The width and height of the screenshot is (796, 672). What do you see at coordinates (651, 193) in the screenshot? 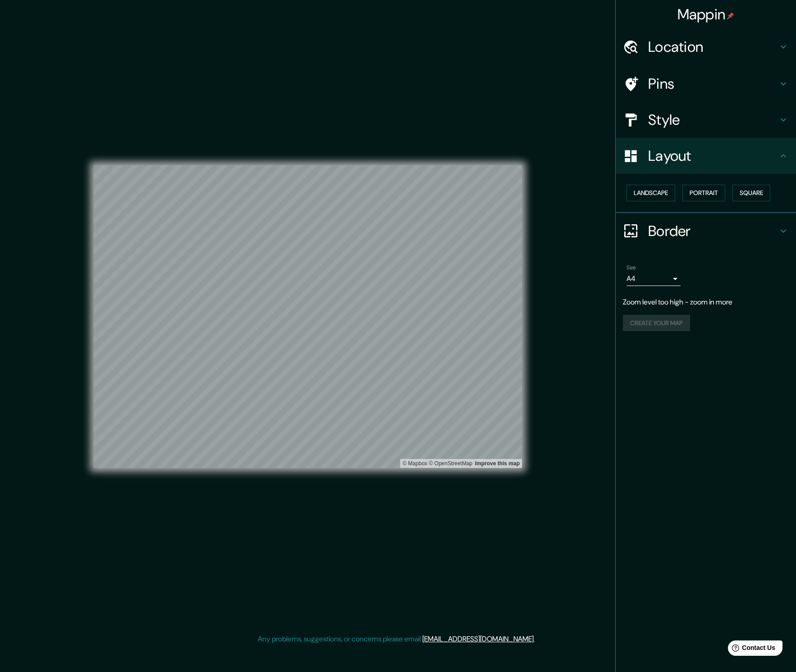
I see `button: Landscape` at bounding box center [651, 193].